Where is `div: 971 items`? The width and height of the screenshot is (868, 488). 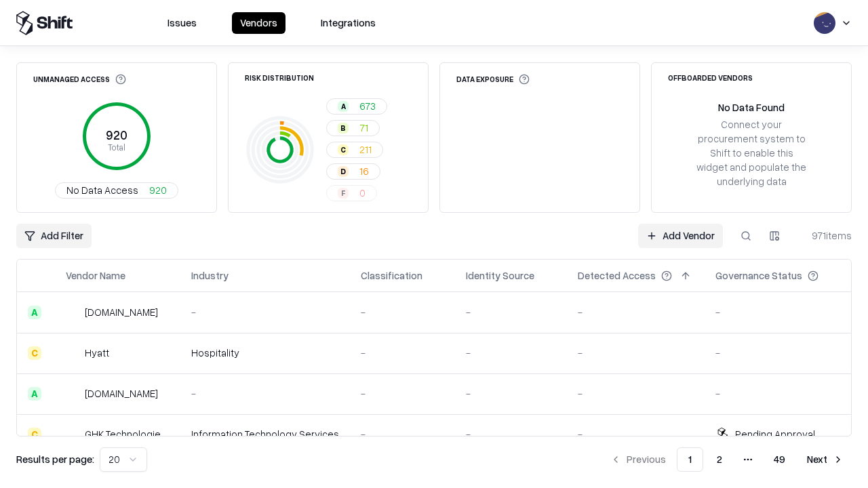
div: 971 items is located at coordinates (824, 235).